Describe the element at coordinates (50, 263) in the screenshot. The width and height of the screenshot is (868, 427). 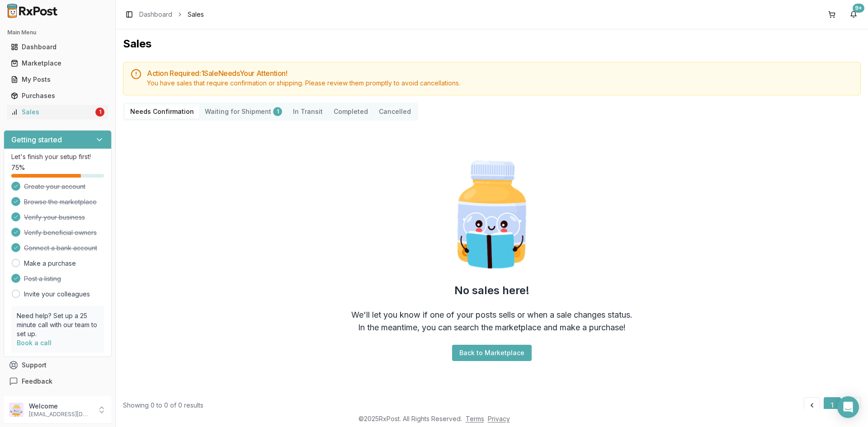
I see `a: Make a purchase` at that location.